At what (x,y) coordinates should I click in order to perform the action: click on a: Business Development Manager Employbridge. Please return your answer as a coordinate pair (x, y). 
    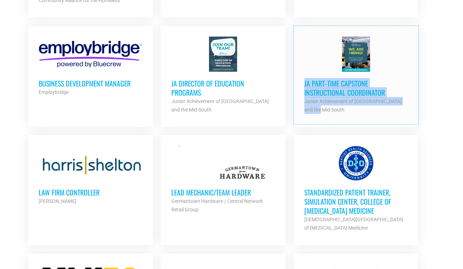
    Looking at the image, I should click on (90, 66).